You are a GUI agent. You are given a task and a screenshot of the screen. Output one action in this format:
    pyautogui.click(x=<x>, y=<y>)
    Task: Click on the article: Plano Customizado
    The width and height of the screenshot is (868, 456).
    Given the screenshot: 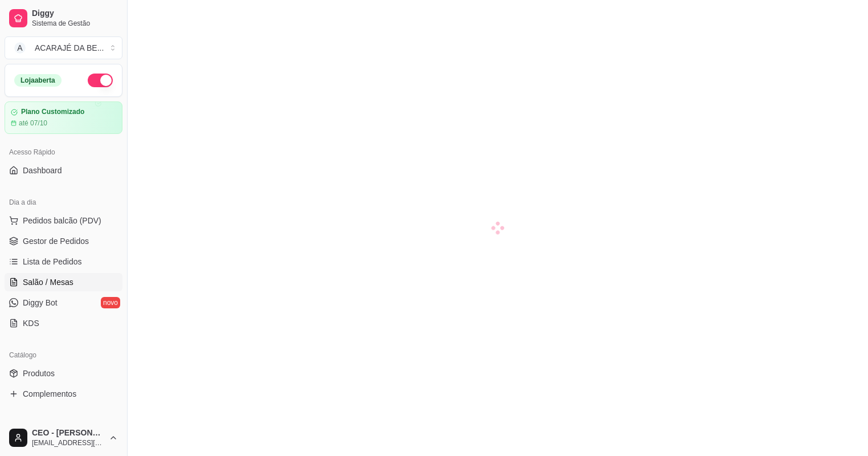 What is the action you would take?
    pyautogui.click(x=52, y=111)
    